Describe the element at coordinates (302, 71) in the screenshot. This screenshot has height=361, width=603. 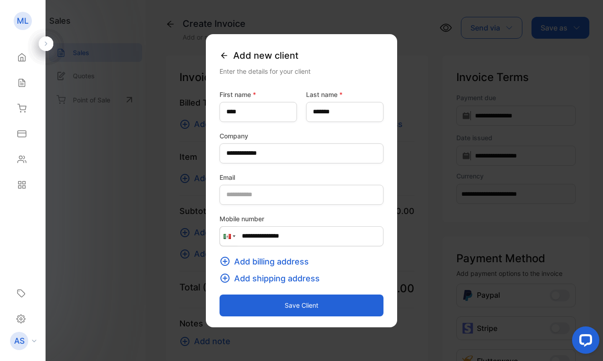
I see `div: Enter the details for your client` at that location.